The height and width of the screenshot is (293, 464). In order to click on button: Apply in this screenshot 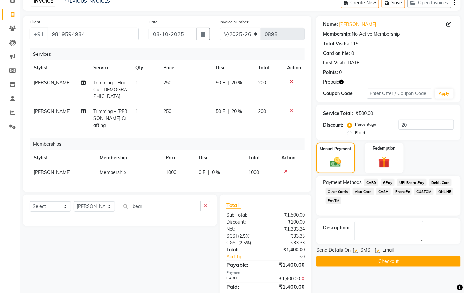, I will do `click(444, 94)`.